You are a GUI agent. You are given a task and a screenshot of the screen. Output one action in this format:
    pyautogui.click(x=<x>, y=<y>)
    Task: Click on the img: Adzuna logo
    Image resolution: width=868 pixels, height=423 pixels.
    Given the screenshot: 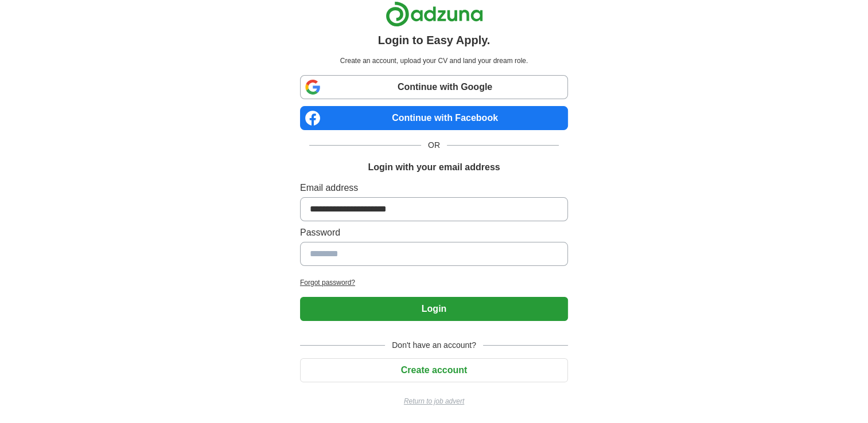 What is the action you would take?
    pyautogui.click(x=434, y=14)
    